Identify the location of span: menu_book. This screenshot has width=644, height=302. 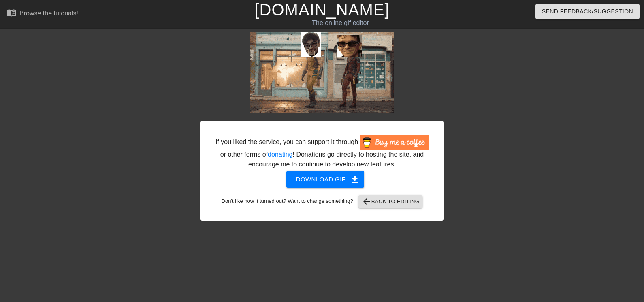
(11, 13).